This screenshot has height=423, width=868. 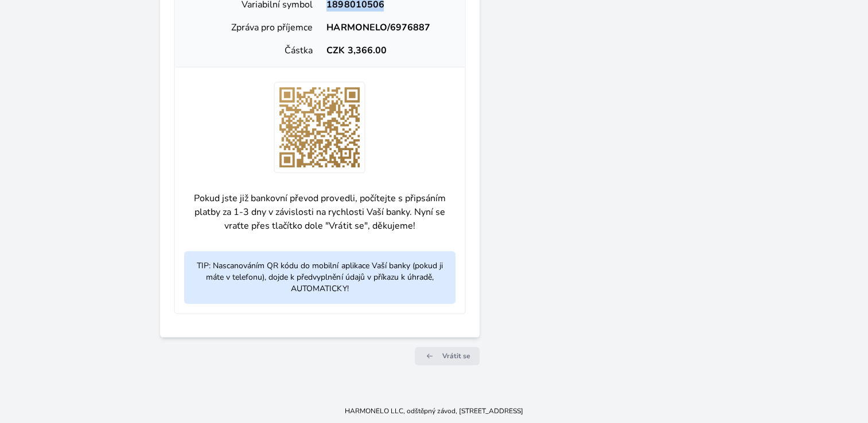 I want to click on div: Zpráva pro příjemce, so click(x=252, y=28).